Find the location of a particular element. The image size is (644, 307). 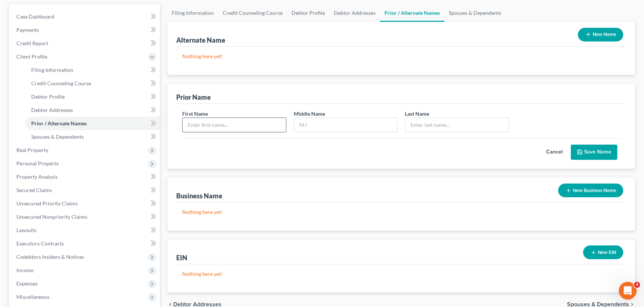

a: Lawsuits is located at coordinates (85, 231).